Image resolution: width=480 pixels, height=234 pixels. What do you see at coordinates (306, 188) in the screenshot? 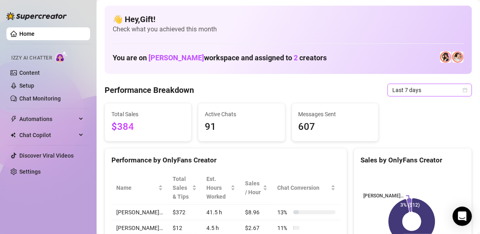
I see `th: Chat Conversion` at bounding box center [306, 188].